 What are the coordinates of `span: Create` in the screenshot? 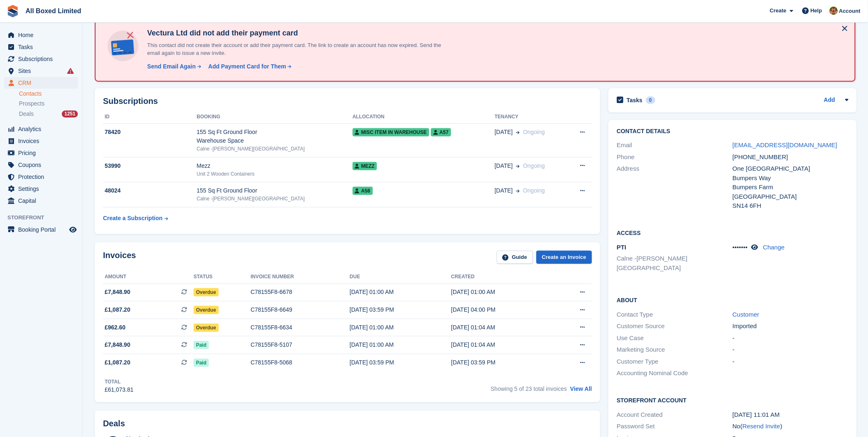 It's located at (778, 10).